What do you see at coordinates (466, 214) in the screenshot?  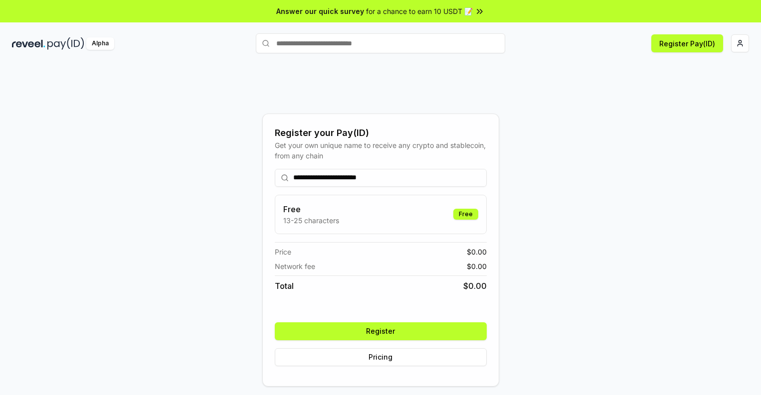 I see `div: Free` at bounding box center [466, 214].